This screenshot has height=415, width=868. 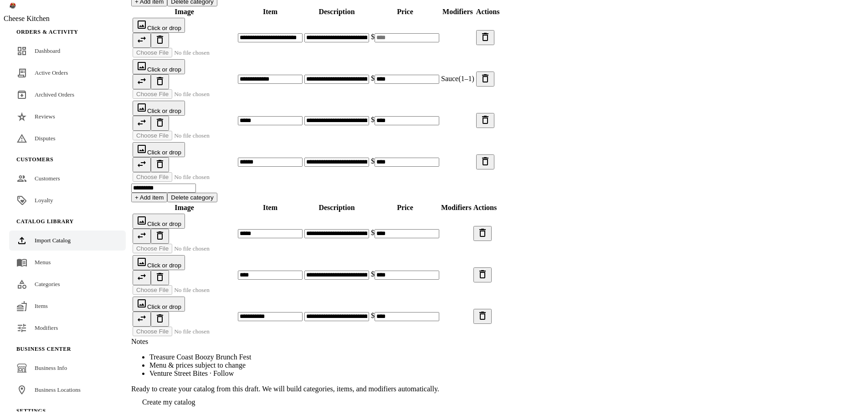 I want to click on span: Modifiers, so click(x=46, y=327).